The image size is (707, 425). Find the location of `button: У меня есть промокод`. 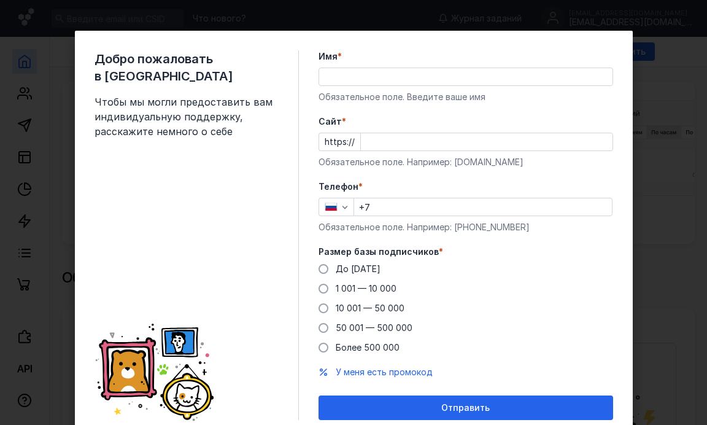

button: У меня есть промокод is located at coordinates (384, 372).